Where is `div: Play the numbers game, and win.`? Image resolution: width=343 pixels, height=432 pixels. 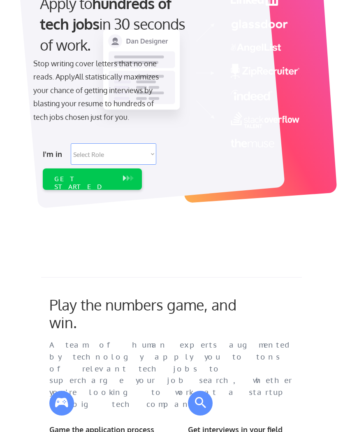 div: Play the numbers game, and win. is located at coordinates (150, 313).